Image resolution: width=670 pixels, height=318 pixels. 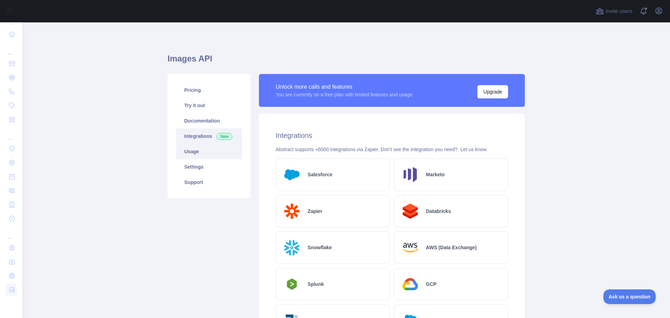 I want to click on button: Invite users, so click(x=614, y=11).